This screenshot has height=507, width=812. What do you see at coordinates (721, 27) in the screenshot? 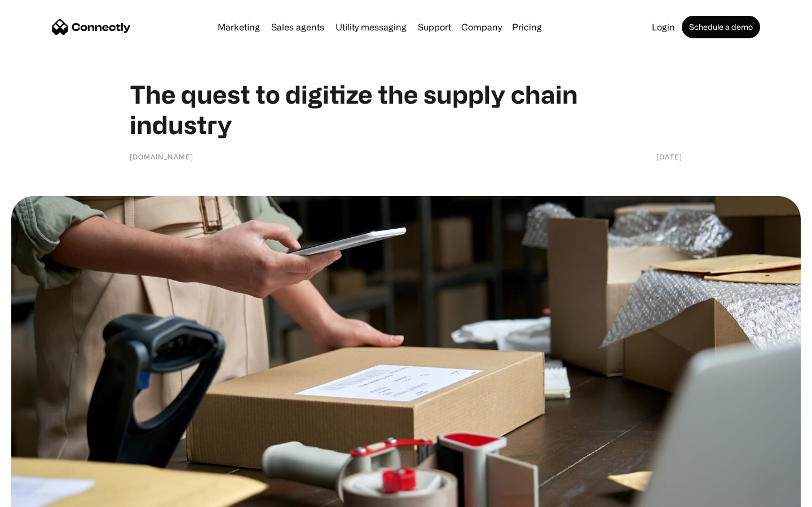
I see `a: Schedule a demo` at bounding box center [721, 27].